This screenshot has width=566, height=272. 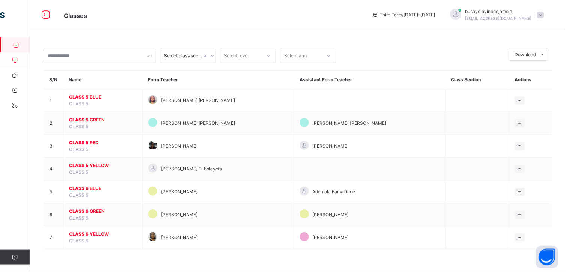 What do you see at coordinates (103, 166) in the screenshot?
I see `span: CLASS 5 YELLOW` at bounding box center [103, 166].